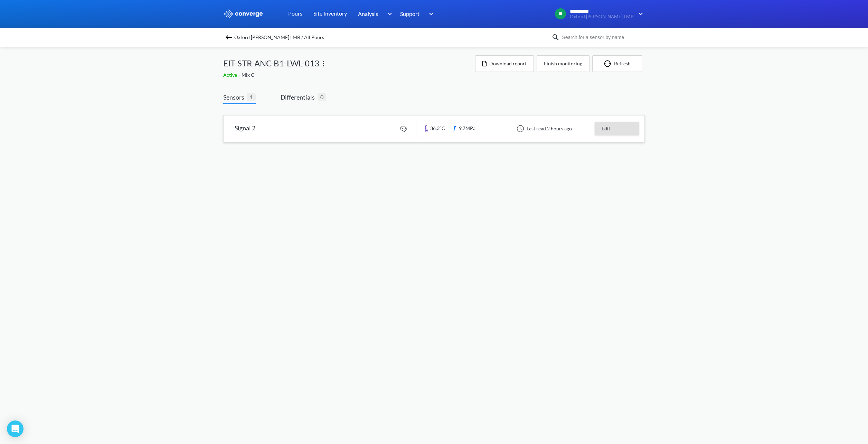 The width and height of the screenshot is (868, 444). Describe the element at coordinates (602, 37) in the screenshot. I see `input: Search for a sensor by name` at that location.